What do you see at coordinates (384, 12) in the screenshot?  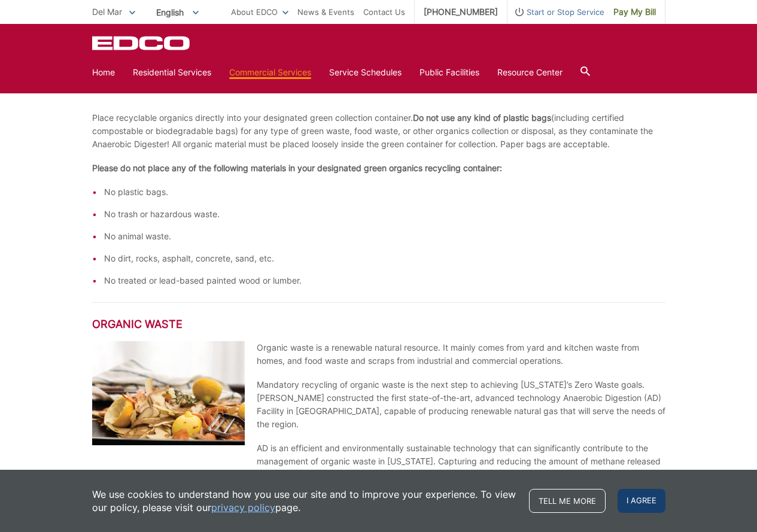 I see `a: Contact Us` at bounding box center [384, 12].